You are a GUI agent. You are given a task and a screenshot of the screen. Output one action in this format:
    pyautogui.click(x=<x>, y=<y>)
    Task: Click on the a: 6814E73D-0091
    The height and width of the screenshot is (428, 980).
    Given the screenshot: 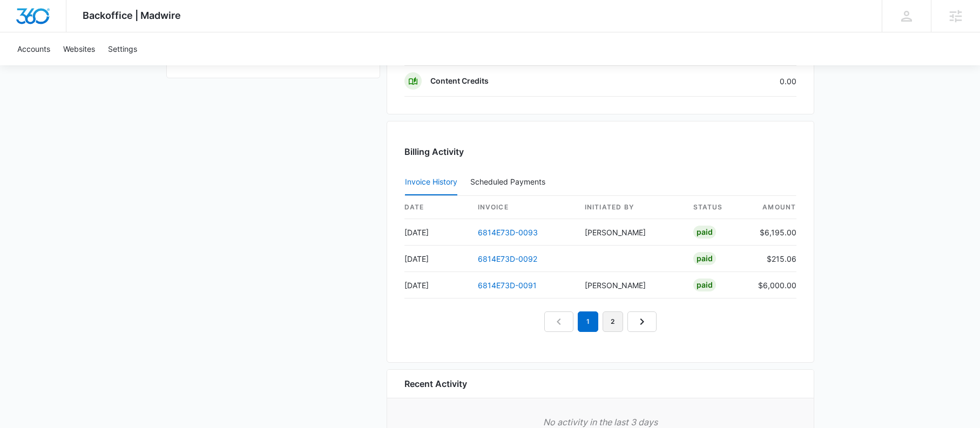 What is the action you would take?
    pyautogui.click(x=507, y=285)
    